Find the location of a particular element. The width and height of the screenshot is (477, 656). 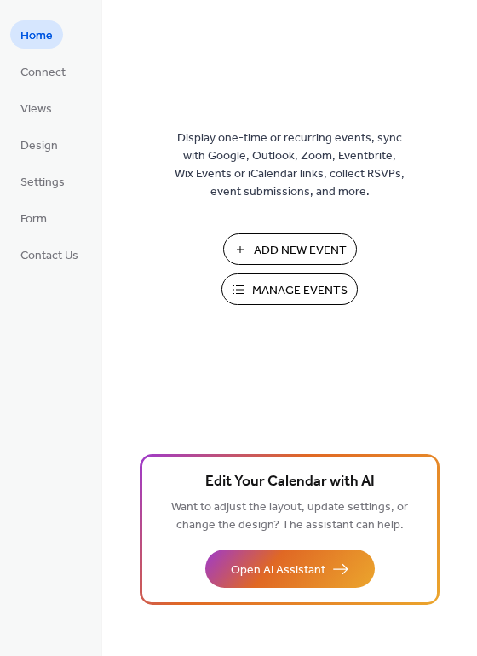

span: Views is located at coordinates (36, 109).